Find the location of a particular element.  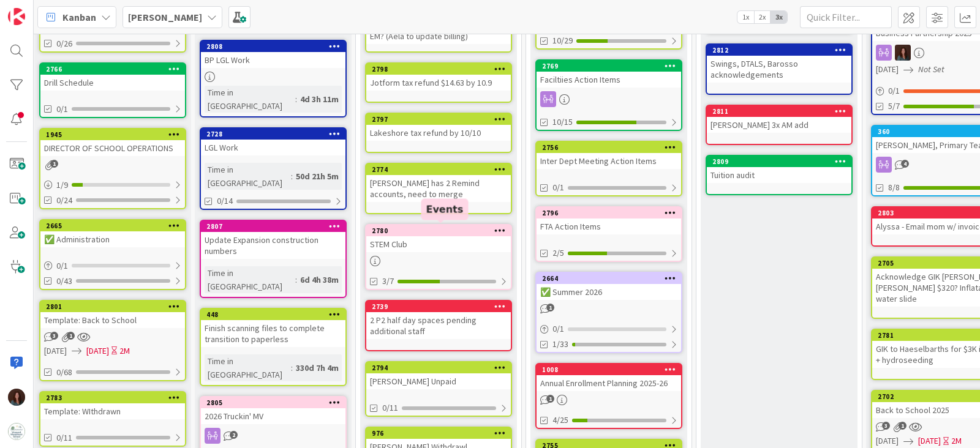

div: BP LGL Work is located at coordinates (273, 60).